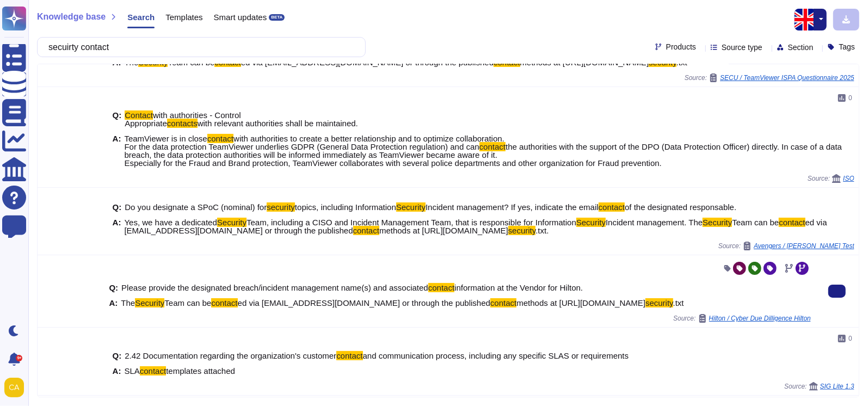  What do you see at coordinates (679, 303) in the screenshot?
I see `span: .txt` at bounding box center [679, 303].